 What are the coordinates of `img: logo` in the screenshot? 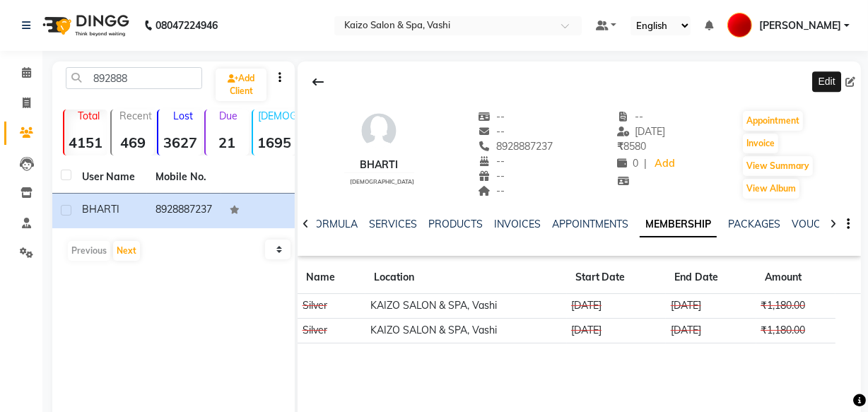 It's located at (84, 25).